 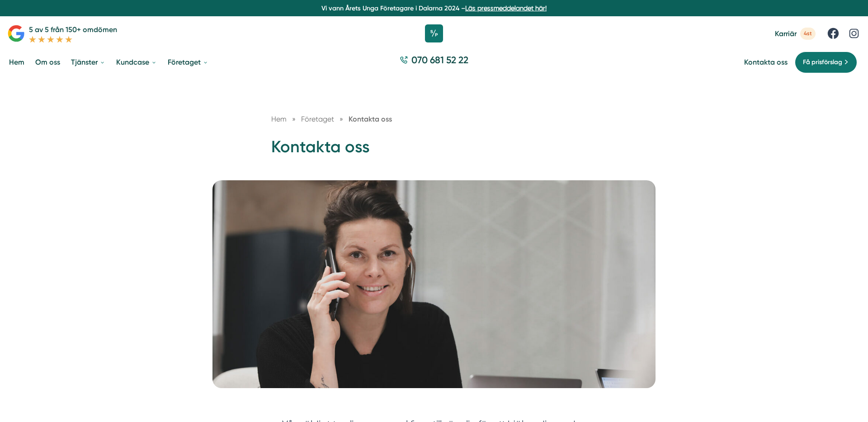 What do you see at coordinates (796, 34) in the screenshot?
I see `a: Karriär 4st` at bounding box center [796, 34].